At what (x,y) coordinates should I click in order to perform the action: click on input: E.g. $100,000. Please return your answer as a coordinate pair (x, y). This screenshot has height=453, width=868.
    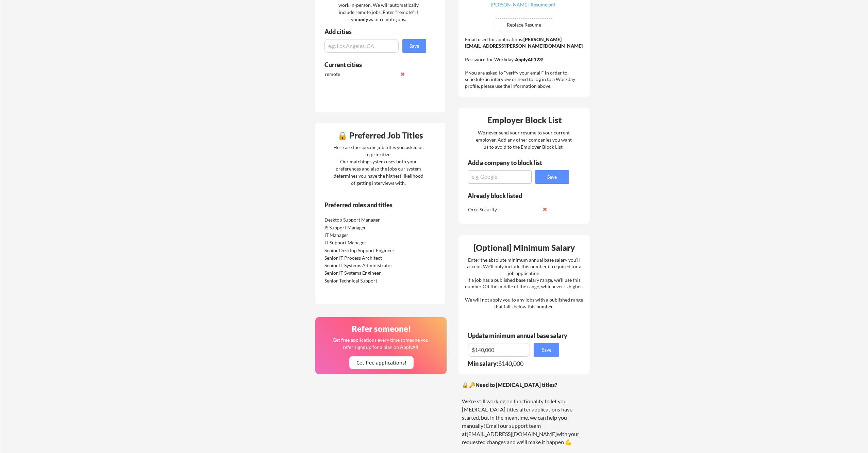
    Looking at the image, I should click on (499, 350).